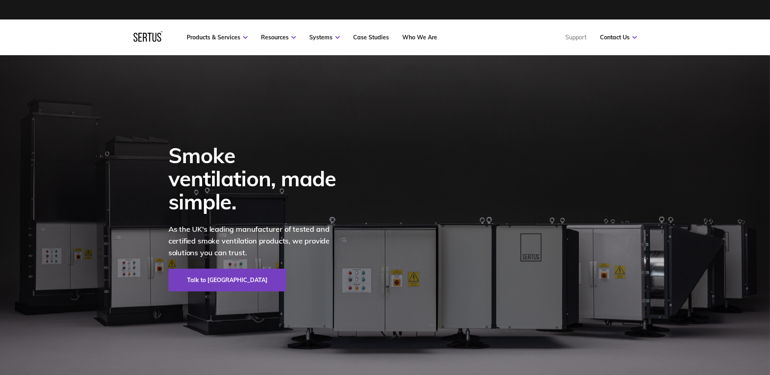 This screenshot has height=375, width=770. Describe the element at coordinates (618, 37) in the screenshot. I see `a: Contact Us` at that location.